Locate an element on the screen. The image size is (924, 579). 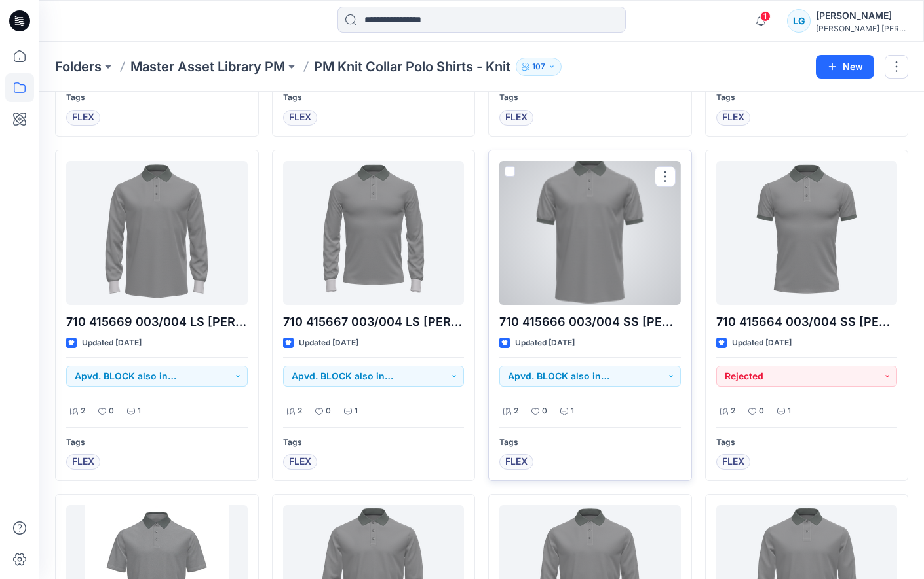
p: Folders is located at coordinates (78, 67).